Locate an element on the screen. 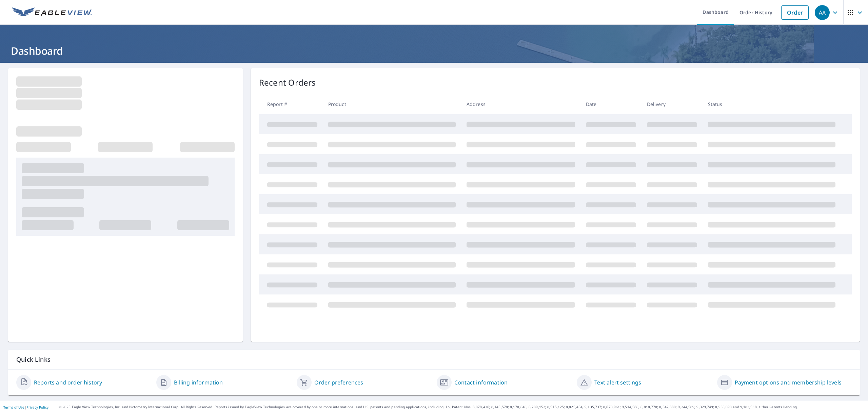 Image resolution: width=868 pixels, height=413 pixels. a: Order is located at coordinates (795, 12).